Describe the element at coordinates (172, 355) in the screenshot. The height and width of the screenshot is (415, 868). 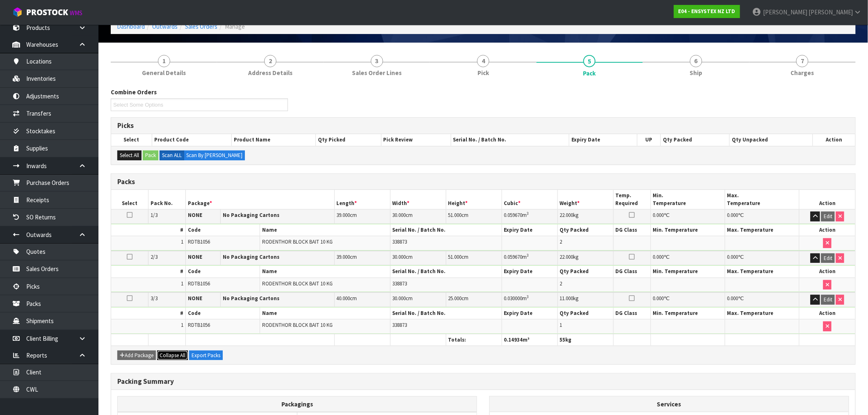
I see `span: Collapse All` at that location.